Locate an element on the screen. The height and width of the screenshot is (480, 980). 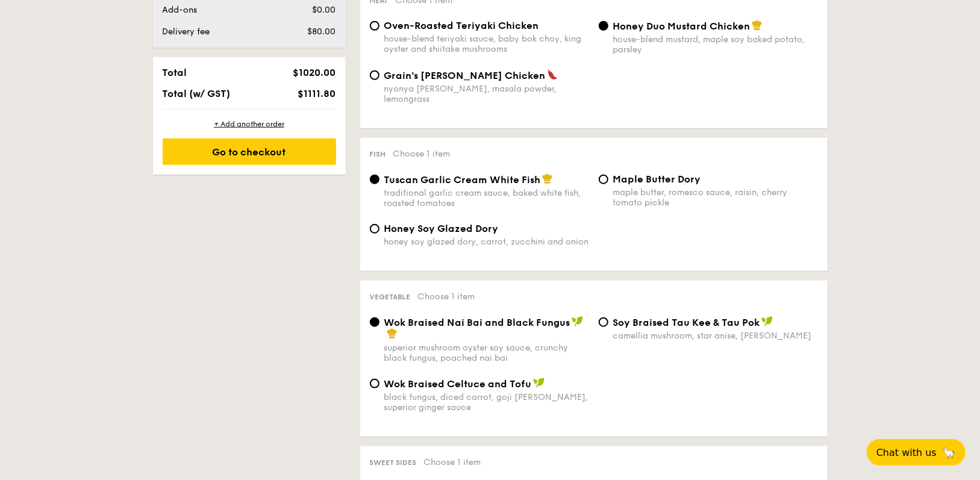
input: Wok Braised Nai Bai and Black Fungussuperior mushroom oyster soy sauce, crunchy black fungus, poa... is located at coordinates (374, 322).